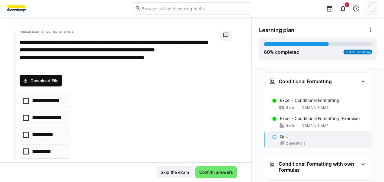 This screenshot has width=384, height=182. Describe the element at coordinates (296, 143) in the screenshot. I see `span: 2 questions` at that location.